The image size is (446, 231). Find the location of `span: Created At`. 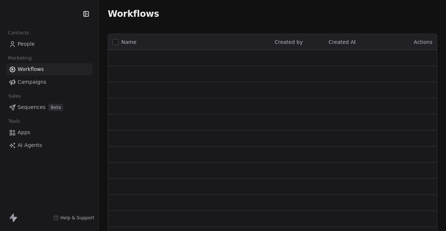

span: Created At is located at coordinates (342, 42).